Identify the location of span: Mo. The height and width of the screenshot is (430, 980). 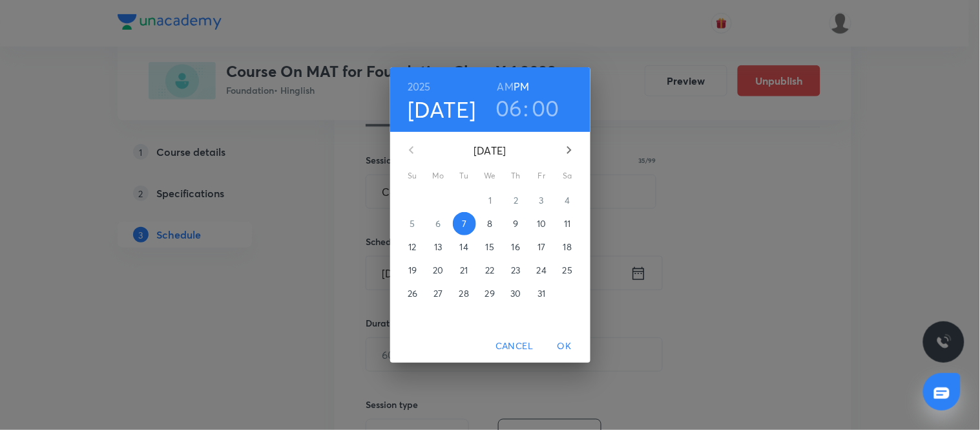
(439, 176).